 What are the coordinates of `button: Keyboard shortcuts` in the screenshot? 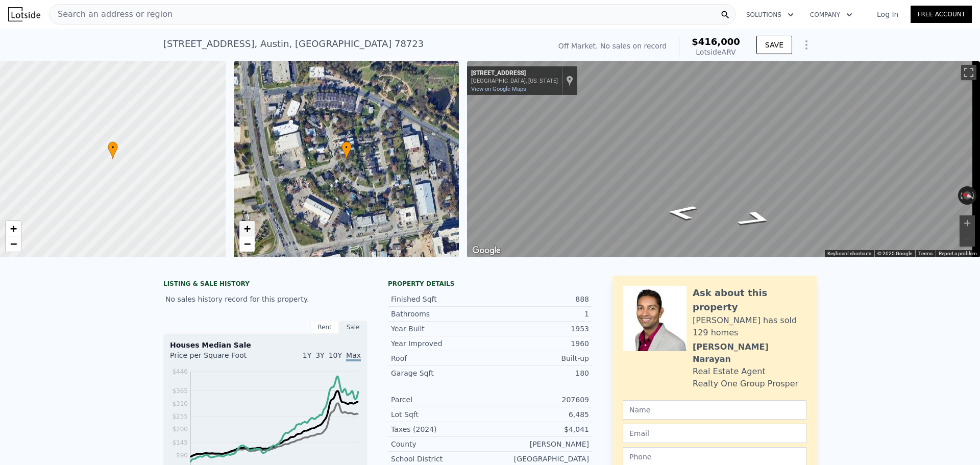 It's located at (849, 254).